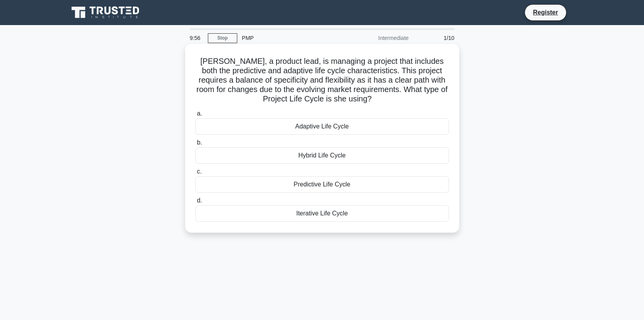  What do you see at coordinates (199, 113) in the screenshot?
I see `span: a.` at bounding box center [199, 113].